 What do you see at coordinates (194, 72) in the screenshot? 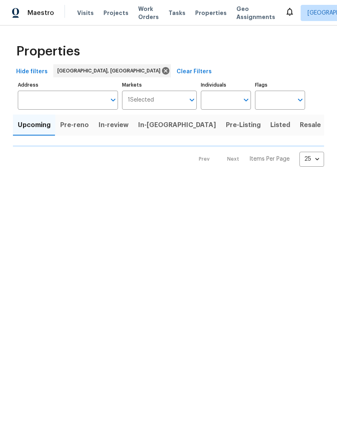
I see `button: Clear Filters` at bounding box center [194, 72].